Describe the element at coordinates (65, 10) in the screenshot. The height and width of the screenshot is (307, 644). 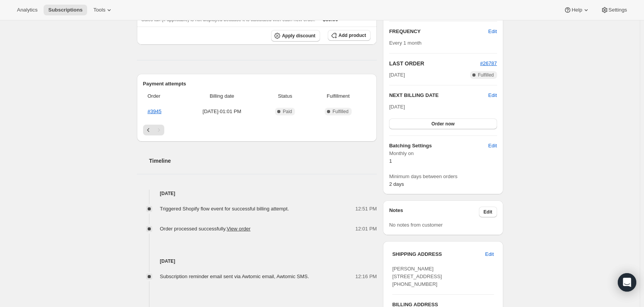
I see `span: Subscriptions` at that location.